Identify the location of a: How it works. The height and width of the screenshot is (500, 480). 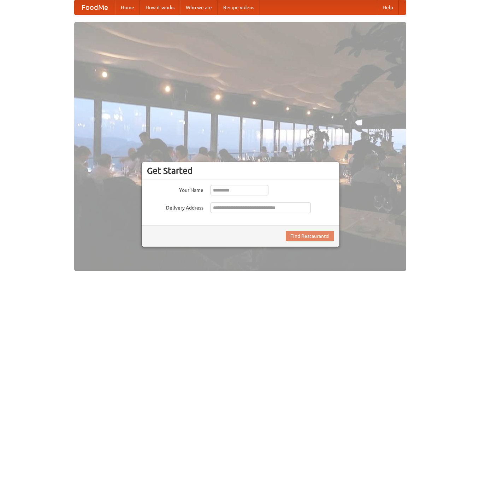
(160, 7).